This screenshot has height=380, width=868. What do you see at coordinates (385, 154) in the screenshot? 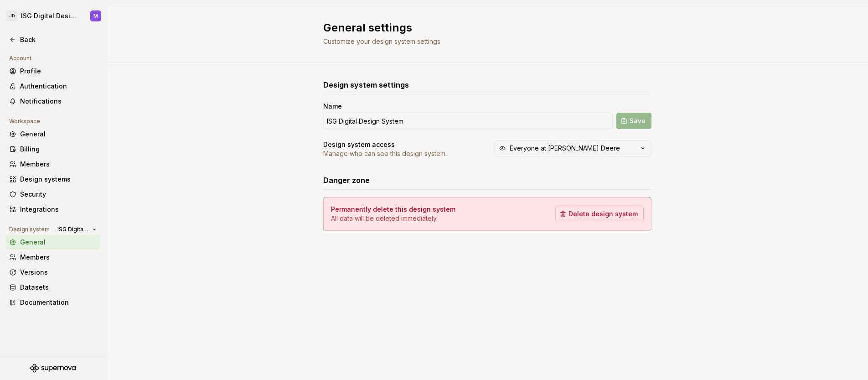
I see `p: Manage who can see this design system.` at bounding box center [385, 154].